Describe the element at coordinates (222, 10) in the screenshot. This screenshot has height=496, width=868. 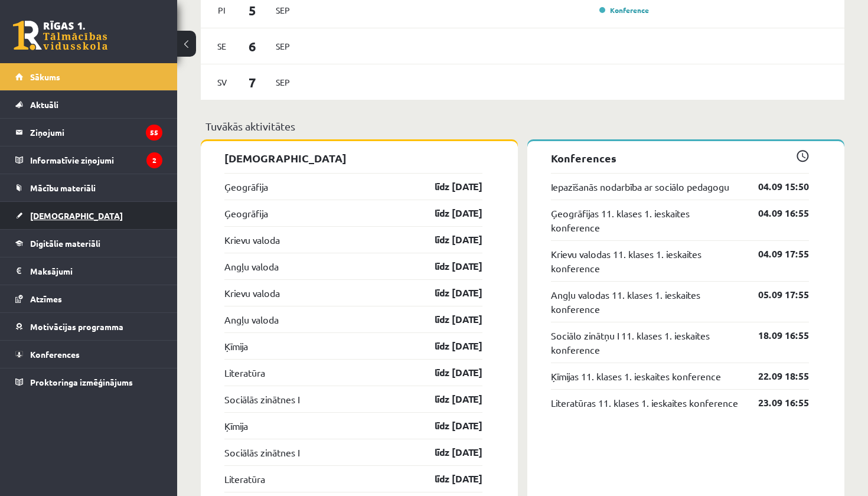
I see `span: Pi` at that location.